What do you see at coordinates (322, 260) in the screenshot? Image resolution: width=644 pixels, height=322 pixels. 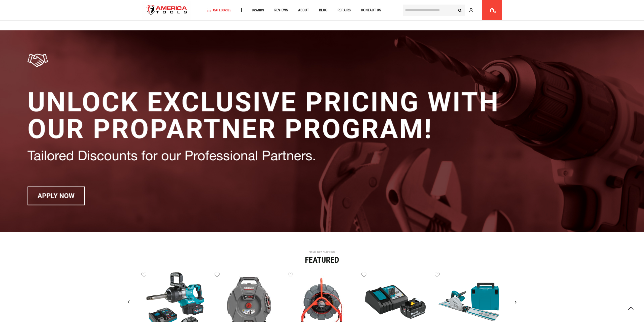 I see `div: Featured` at bounding box center [322, 260].